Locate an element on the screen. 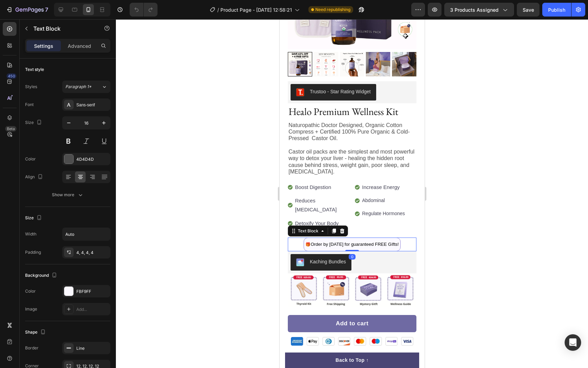 This screenshot has height=368, width=588. div: Sans-serif is located at coordinates (92, 105).